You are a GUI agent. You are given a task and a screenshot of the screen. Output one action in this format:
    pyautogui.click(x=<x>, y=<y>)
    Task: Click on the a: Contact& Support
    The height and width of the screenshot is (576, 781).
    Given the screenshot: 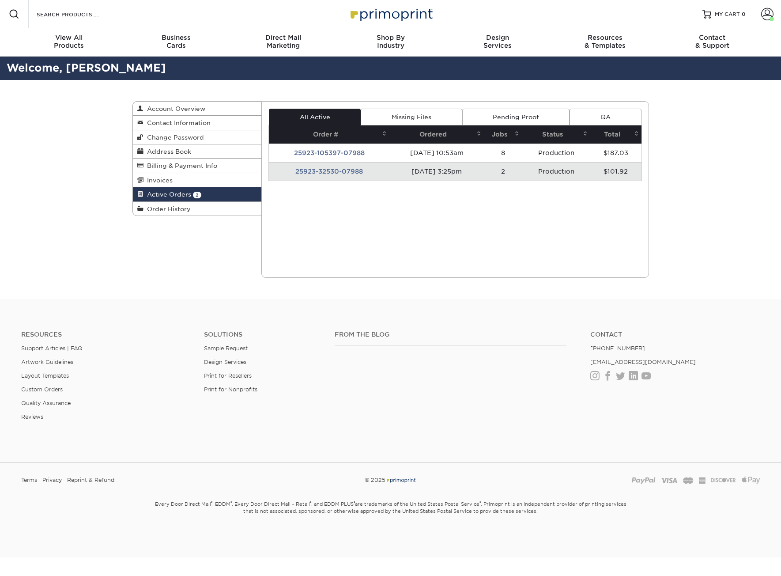 What is the action you would take?
    pyautogui.click(x=712, y=42)
    